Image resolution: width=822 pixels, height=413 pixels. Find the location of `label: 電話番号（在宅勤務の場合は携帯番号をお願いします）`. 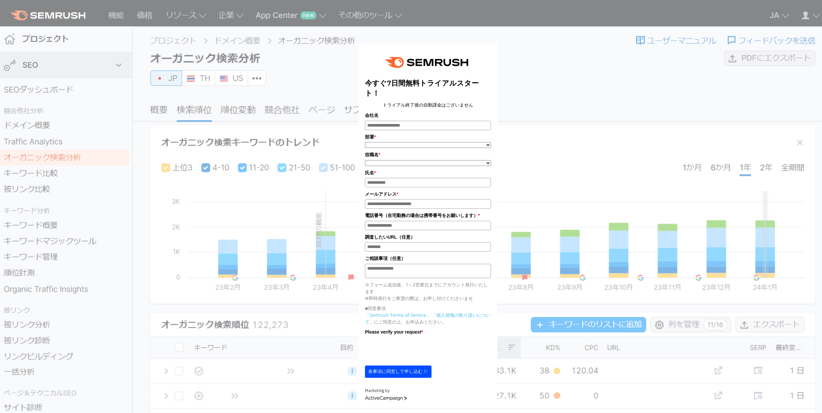

label: 電話番号（在宅勤務の場合は携帯番号をお願いします） is located at coordinates (428, 215).